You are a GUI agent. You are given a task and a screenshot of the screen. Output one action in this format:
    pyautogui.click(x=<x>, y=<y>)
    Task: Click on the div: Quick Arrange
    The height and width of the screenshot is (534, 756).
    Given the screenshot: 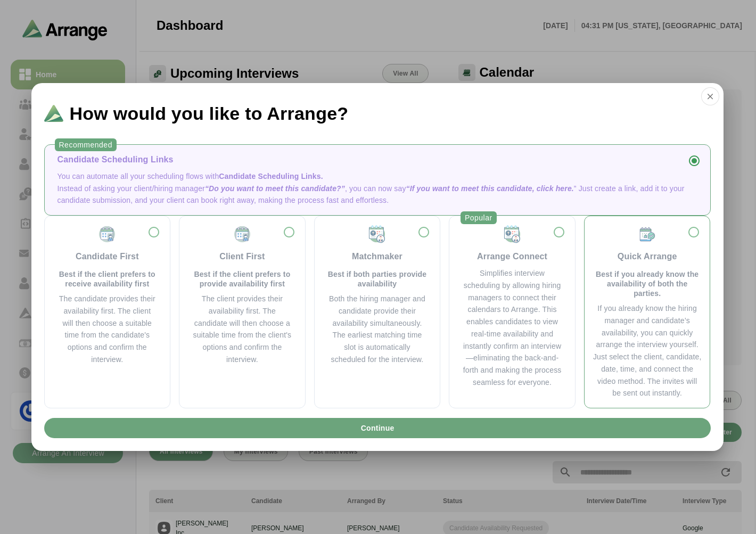 What is the action you would take?
    pyautogui.click(x=647, y=257)
    